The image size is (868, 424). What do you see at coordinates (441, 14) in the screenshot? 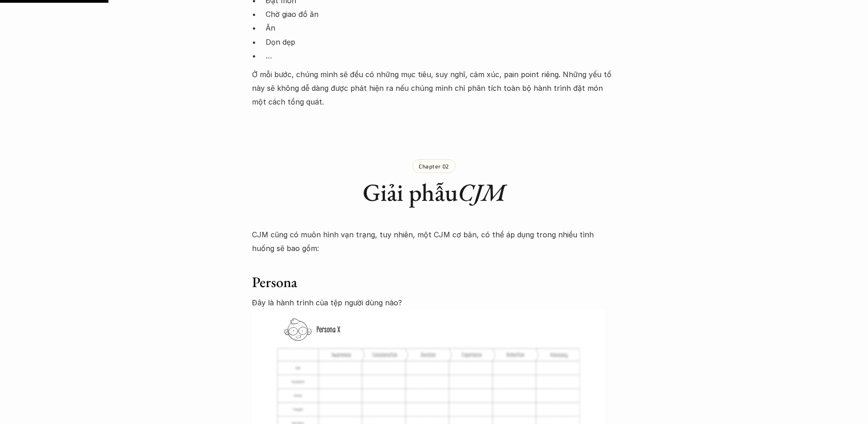
I see `p: Chờ giao đồ ăn` at bounding box center [441, 14].